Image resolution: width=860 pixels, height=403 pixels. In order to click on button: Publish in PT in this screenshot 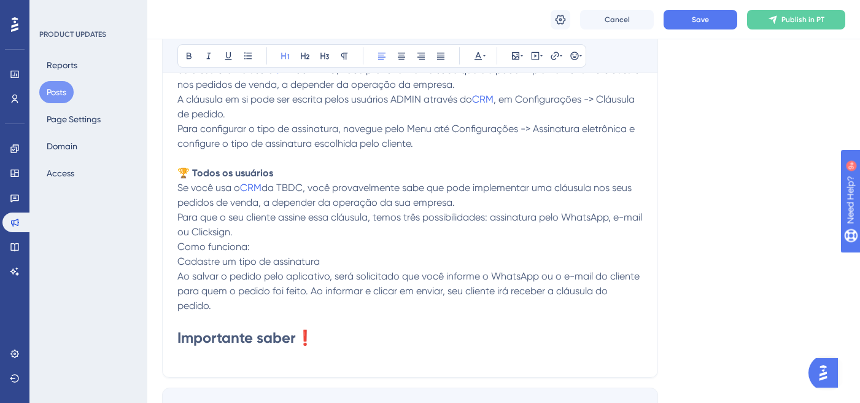, I will do `click(796, 20)`.